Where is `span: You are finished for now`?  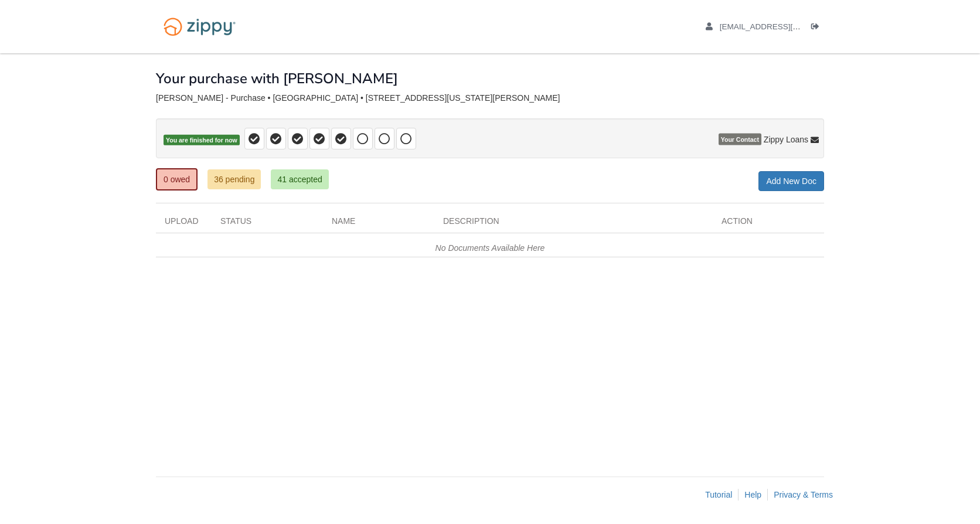 span: You are finished for now is located at coordinates (202, 140).